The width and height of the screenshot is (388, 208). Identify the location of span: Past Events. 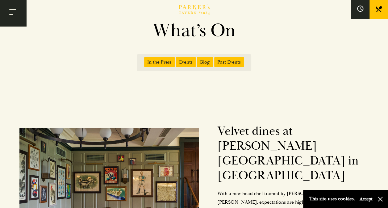
(229, 62).